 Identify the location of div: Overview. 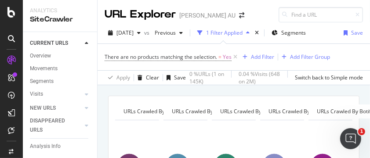
(40, 56).